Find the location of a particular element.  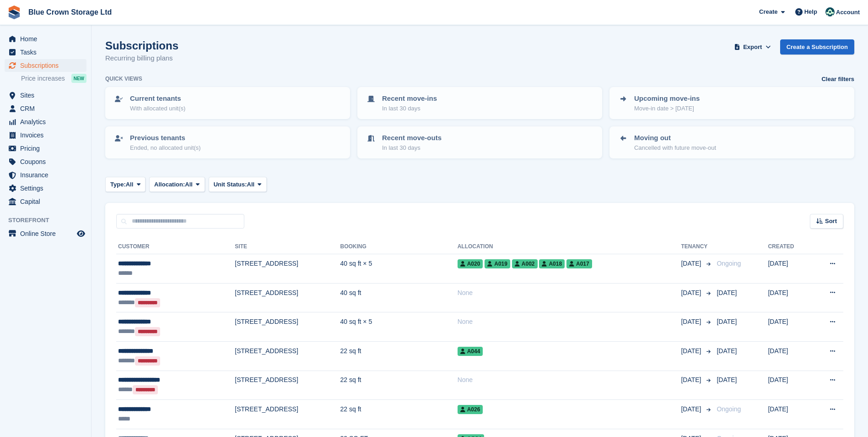

span: Unit Status: is located at coordinates (230, 185).